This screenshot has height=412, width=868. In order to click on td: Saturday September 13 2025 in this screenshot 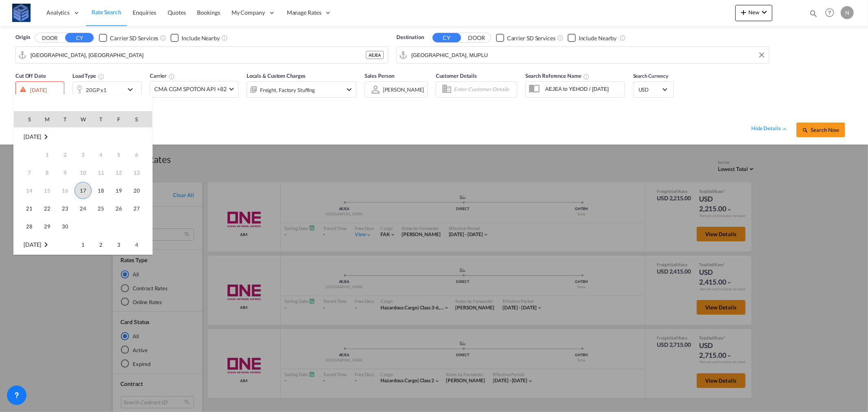, I will do `click(140, 173)`.